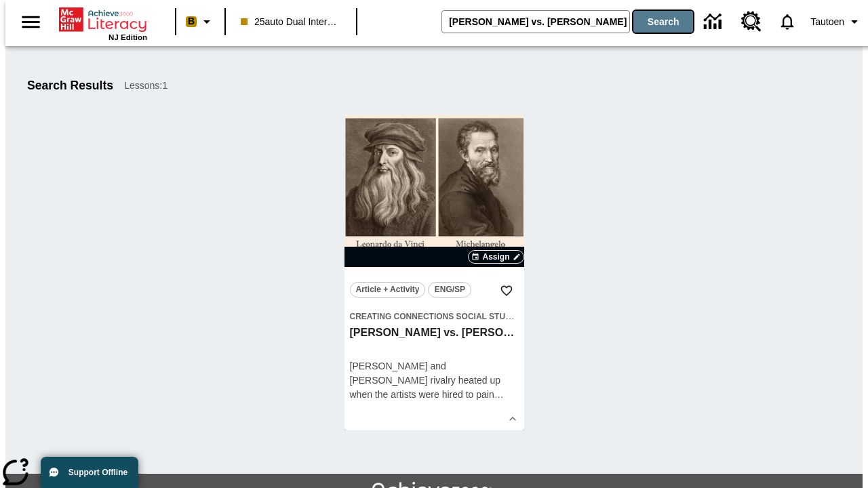  Describe the element at coordinates (536, 22) in the screenshot. I see `input: search field` at that location.